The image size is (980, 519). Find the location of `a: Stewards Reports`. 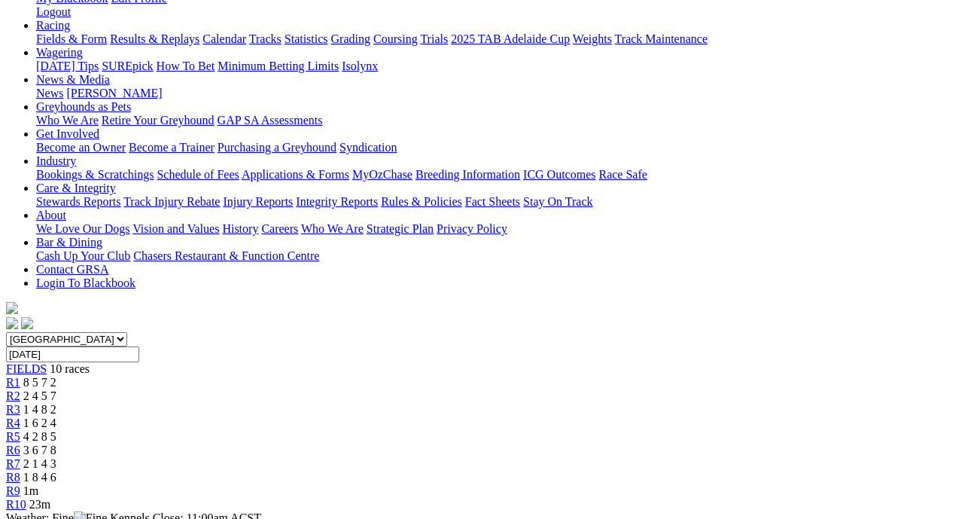

a: Stewards Reports is located at coordinates (78, 201).